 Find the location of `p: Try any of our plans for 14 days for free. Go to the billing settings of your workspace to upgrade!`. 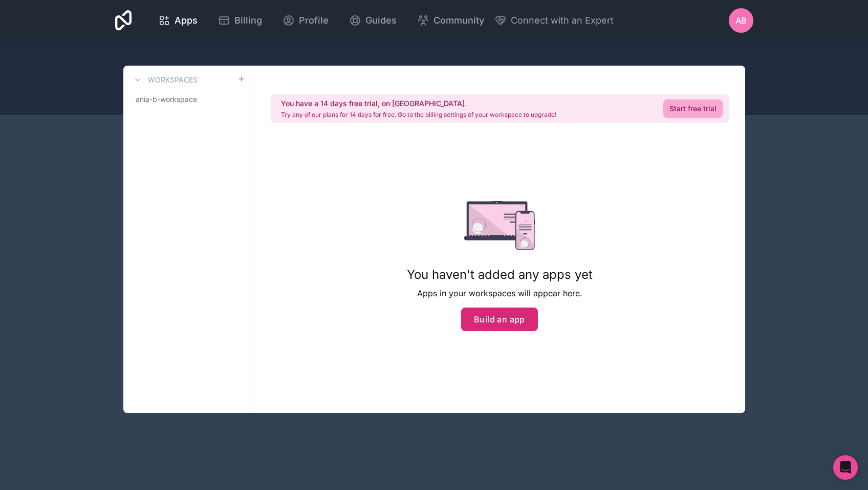

p: Try any of our plans for 14 days for free. Go to the billing settings of your workspace to upgrade! is located at coordinates (418, 114).